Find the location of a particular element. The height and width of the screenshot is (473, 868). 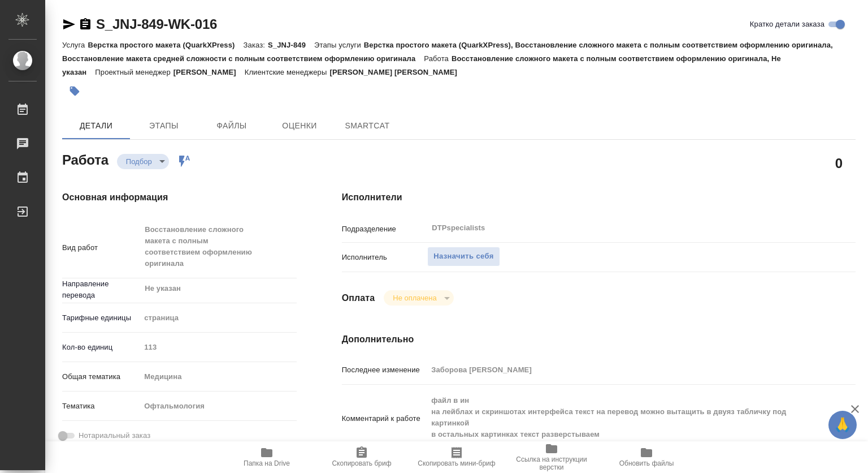

button: Папка на Drive is located at coordinates (267, 457).